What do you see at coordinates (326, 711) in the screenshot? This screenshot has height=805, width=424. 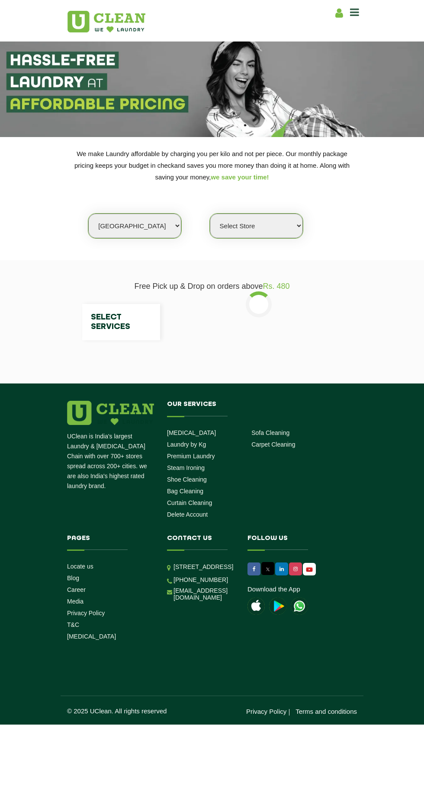 I see `a: Terms and conditions` at bounding box center [326, 711].